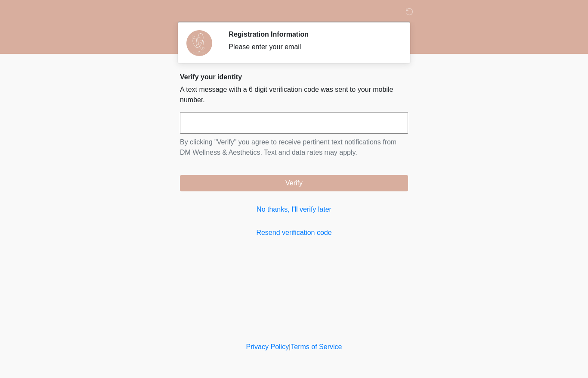 Image resolution: width=588 pixels, height=378 pixels. Describe the element at coordinates (294, 183) in the screenshot. I see `button: Verify` at that location.